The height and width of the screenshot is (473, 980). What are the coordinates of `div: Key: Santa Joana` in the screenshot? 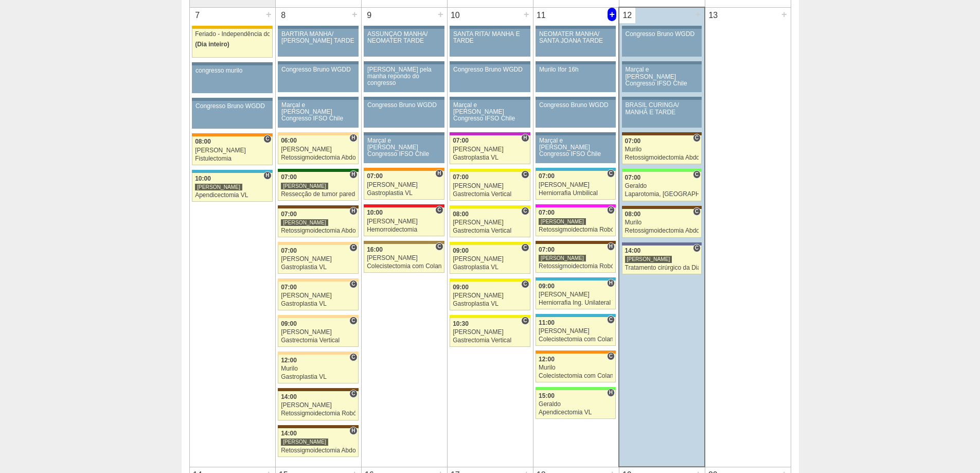 It's located at (318, 427).